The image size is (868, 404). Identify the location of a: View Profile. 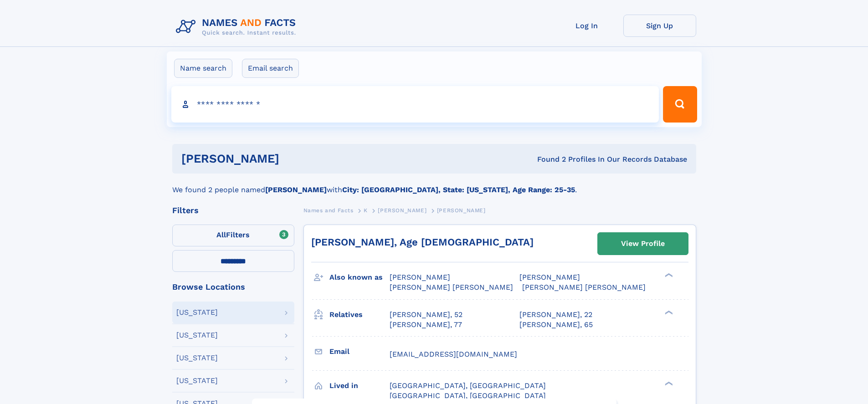
(642, 244).